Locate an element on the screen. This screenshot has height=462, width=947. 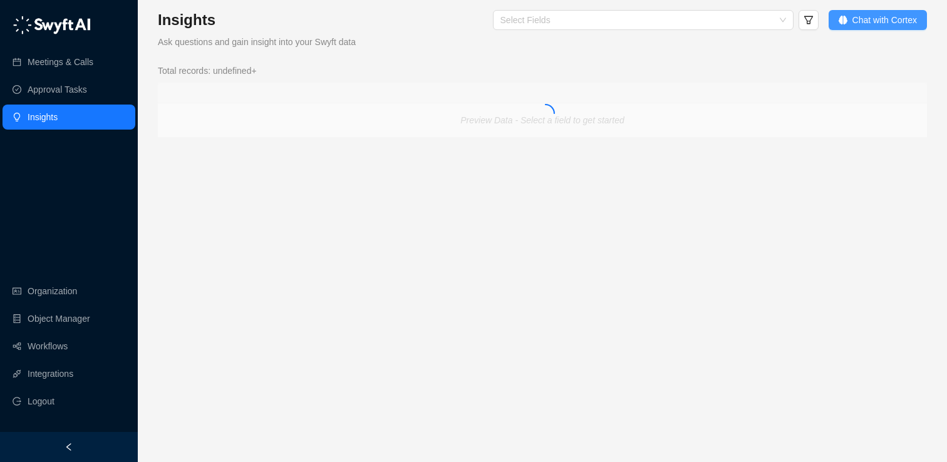
a: Object Manager is located at coordinates (59, 319).